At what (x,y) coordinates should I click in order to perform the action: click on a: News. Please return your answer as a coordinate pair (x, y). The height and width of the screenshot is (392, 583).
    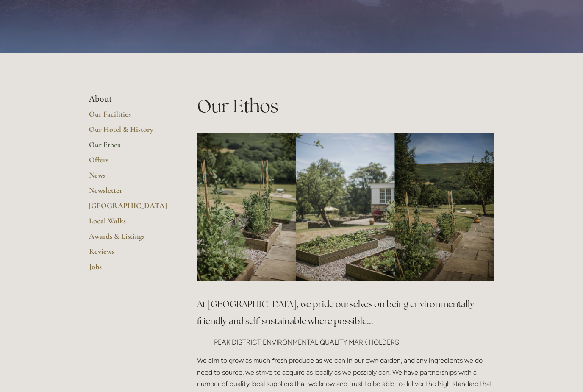
    Looking at the image, I should click on (129, 178).